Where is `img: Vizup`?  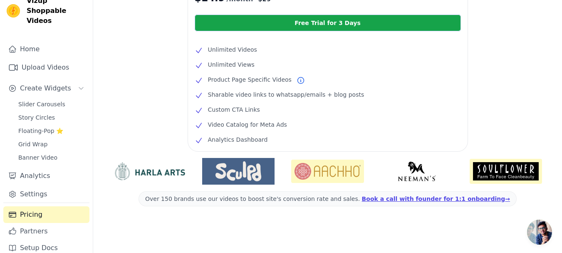
img: Vizup is located at coordinates (13, 11).